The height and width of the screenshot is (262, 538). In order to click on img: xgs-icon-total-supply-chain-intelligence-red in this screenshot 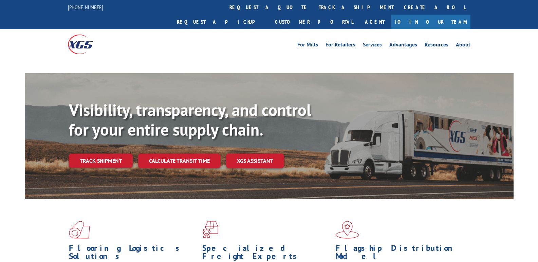, I will do `click(79, 230)`.